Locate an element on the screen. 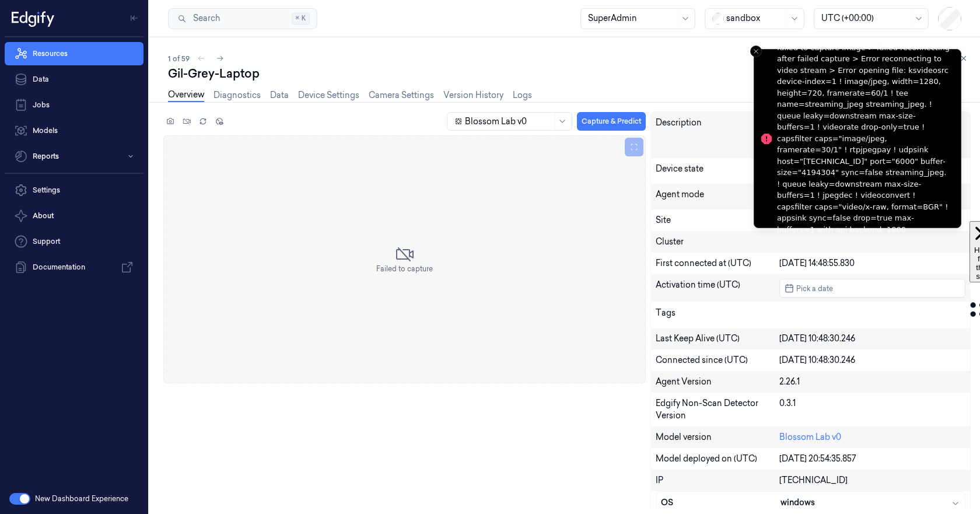  button: Capture & Predict is located at coordinates (611, 121).